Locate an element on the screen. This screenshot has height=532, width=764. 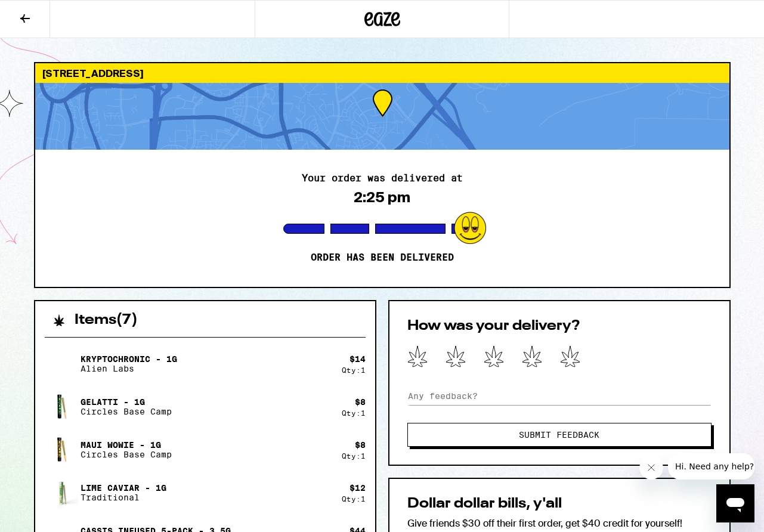
p: Give friends $30 off their first order, get $40 credit for yourself! is located at coordinates (559, 523).